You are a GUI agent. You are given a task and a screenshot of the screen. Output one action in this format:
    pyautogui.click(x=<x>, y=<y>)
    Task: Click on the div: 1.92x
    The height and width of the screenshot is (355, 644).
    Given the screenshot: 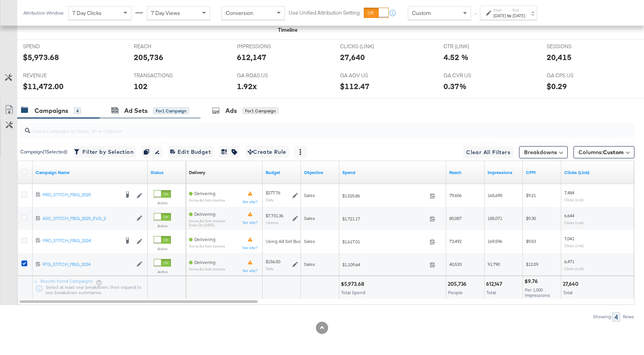 What is the action you would take?
    pyautogui.click(x=246, y=86)
    